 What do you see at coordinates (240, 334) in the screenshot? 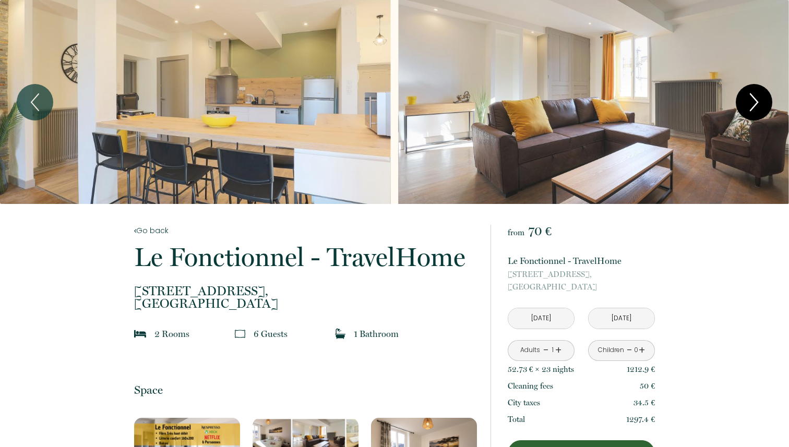
I see `img: guests` at bounding box center [240, 334].